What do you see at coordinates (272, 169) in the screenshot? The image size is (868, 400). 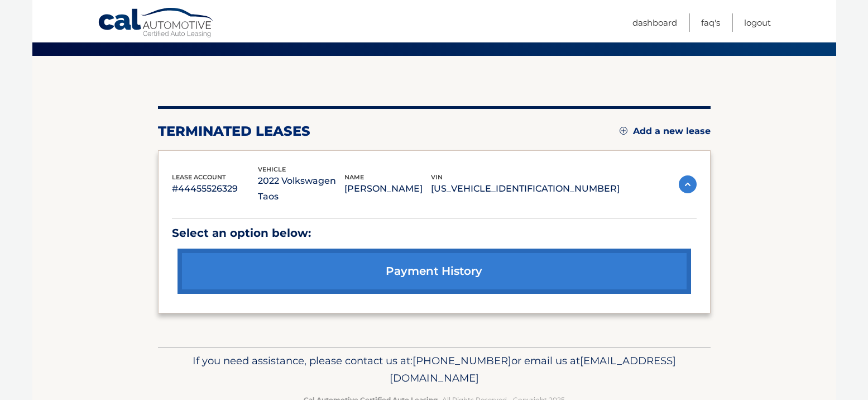 I see `span: vehicle` at bounding box center [272, 169].